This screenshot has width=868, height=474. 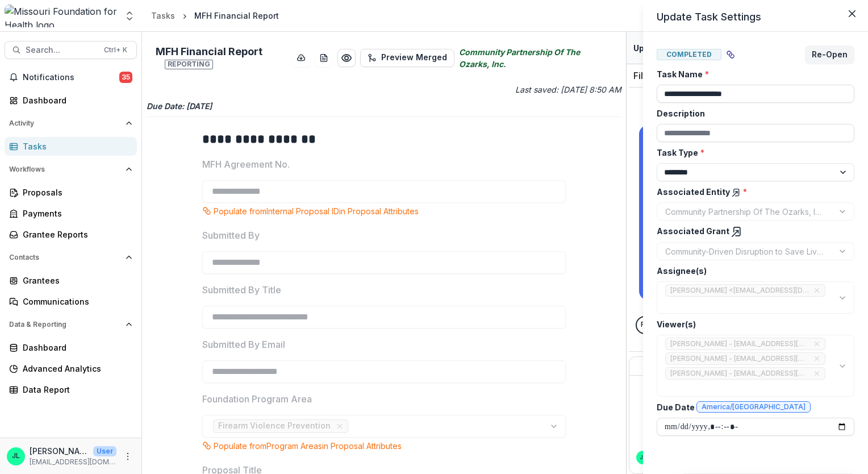 I want to click on button: Close, so click(x=852, y=14).